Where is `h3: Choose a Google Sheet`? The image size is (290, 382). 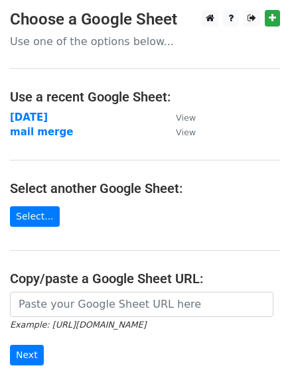
h3: Choose a Google Sheet is located at coordinates (145, 19).